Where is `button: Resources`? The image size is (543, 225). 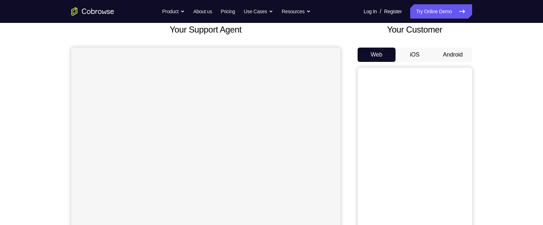 button: Resources is located at coordinates (296, 11).